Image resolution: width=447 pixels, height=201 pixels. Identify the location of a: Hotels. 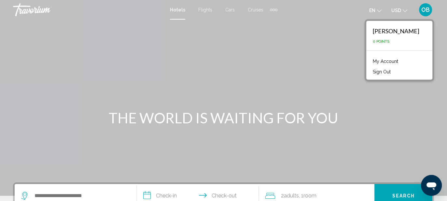
(178, 10).